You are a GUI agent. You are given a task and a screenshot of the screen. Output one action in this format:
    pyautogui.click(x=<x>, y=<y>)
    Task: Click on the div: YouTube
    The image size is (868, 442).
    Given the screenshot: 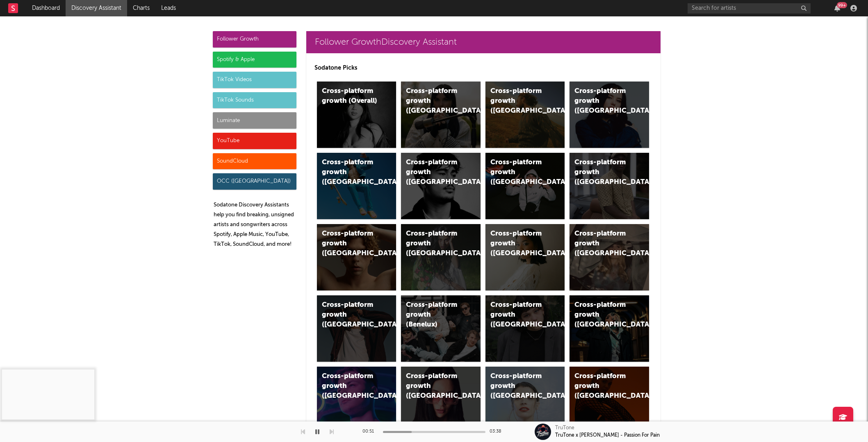 What is the action you would take?
    pyautogui.click(x=254, y=141)
    